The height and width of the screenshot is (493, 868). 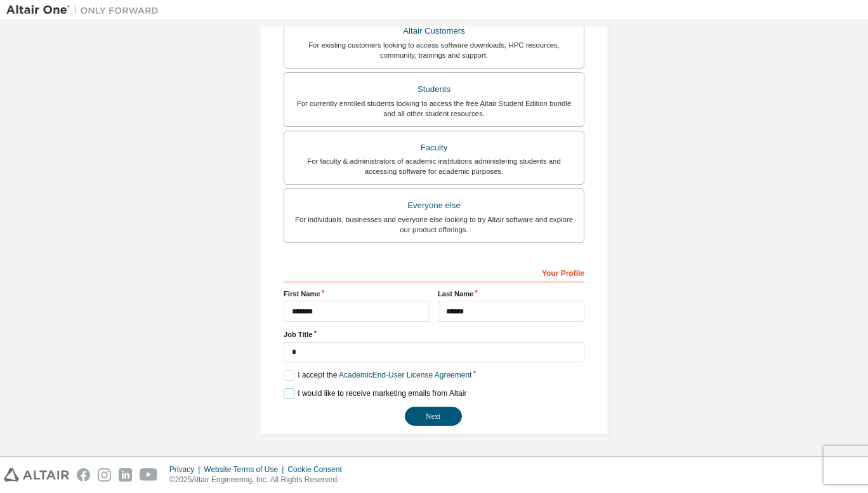 I want to click on div: Altair Customers, so click(x=434, y=31).